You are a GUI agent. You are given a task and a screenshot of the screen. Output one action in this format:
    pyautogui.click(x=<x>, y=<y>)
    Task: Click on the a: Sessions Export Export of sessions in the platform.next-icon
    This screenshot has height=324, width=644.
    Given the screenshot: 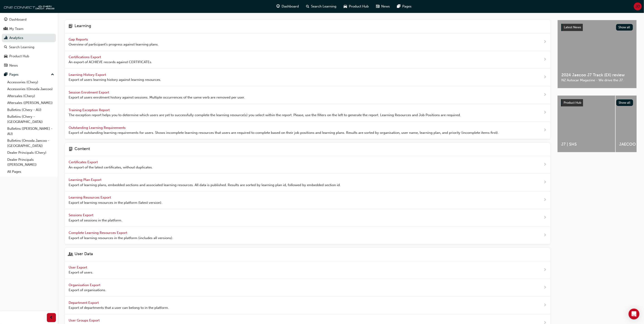 What is the action you would take?
    pyautogui.click(x=308, y=218)
    